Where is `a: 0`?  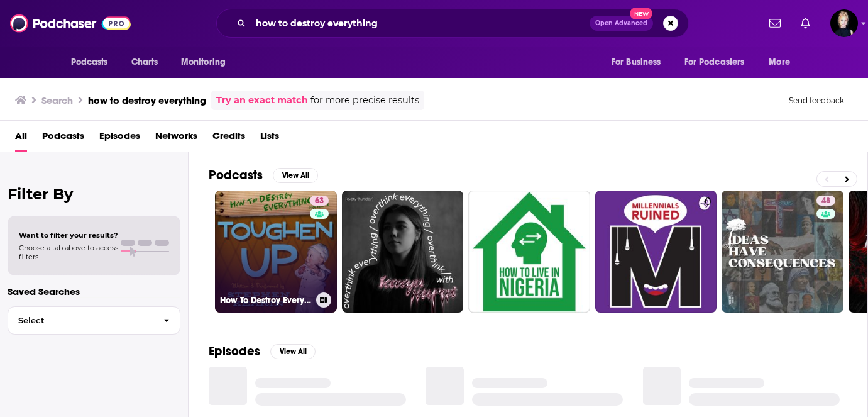
a: 0 is located at coordinates (657, 252).